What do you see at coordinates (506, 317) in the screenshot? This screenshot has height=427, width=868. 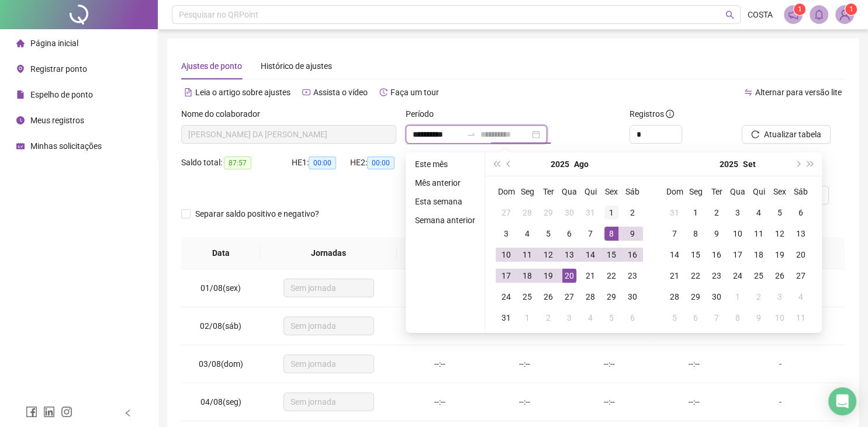 I see `div: 31` at bounding box center [506, 317].